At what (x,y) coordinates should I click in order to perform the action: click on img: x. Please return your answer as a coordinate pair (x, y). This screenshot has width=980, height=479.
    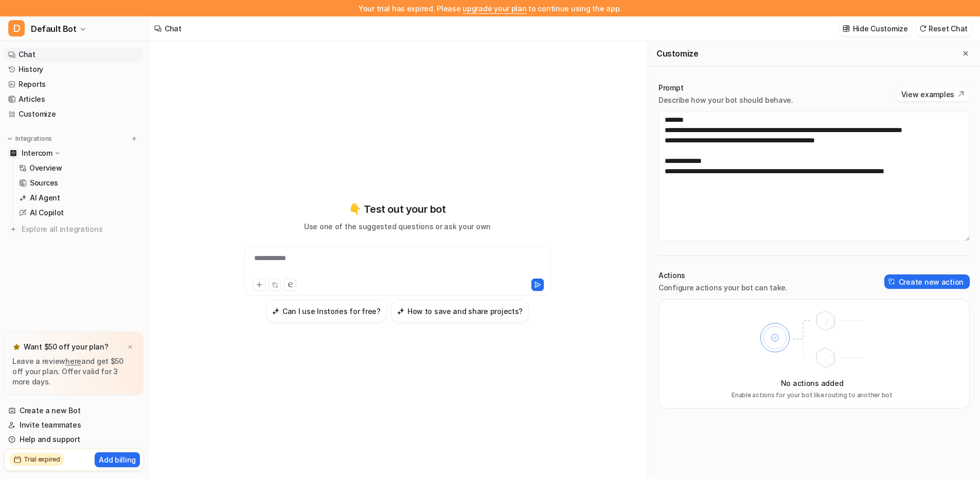
    Looking at the image, I should click on (130, 347).